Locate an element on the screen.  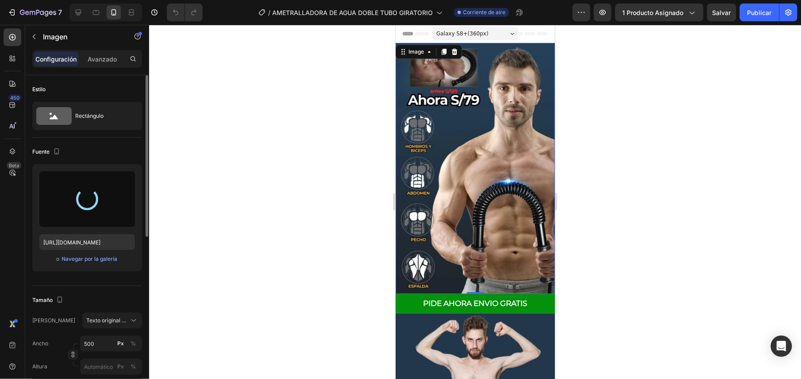
span: 1 producto asignado is located at coordinates (653, 12).